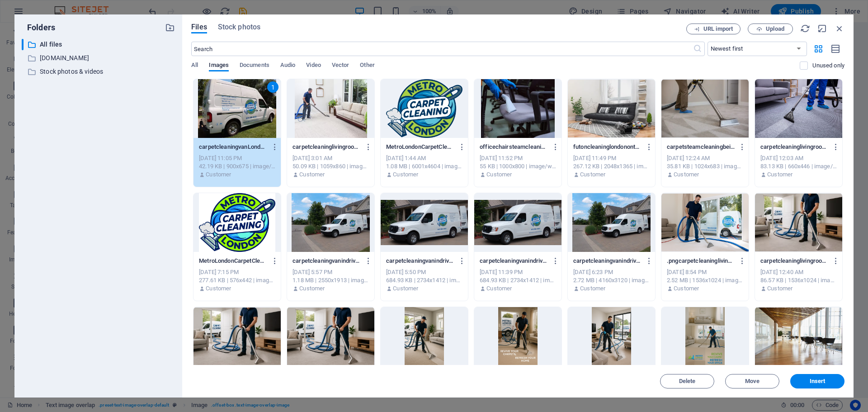  I want to click on div: 50.09 KB | 1059x860 | image/avif, so click(330, 167).